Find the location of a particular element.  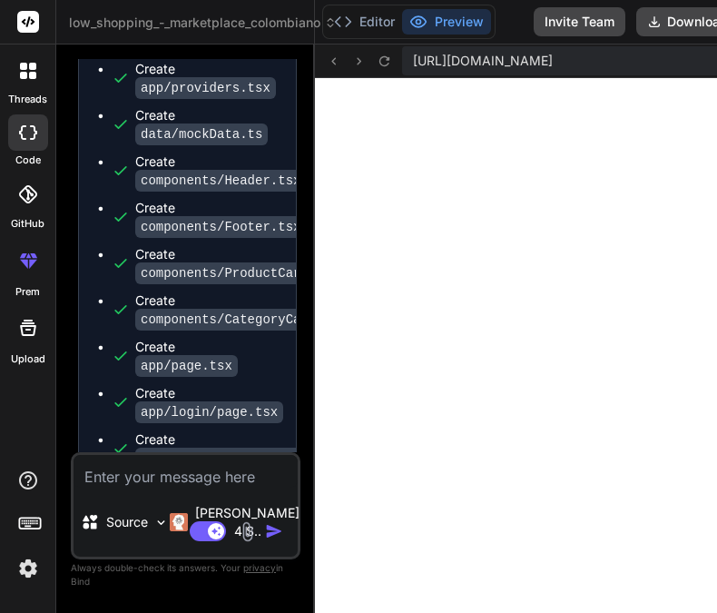

label: prem is located at coordinates (27, 291).